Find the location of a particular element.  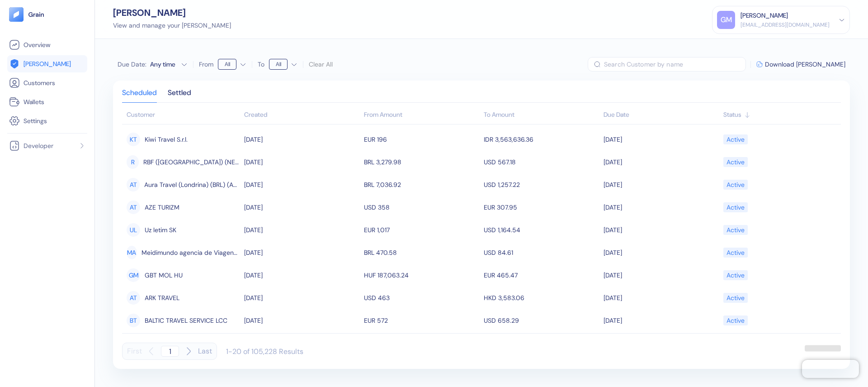

td: USD 658.29 is located at coordinates (541, 320).